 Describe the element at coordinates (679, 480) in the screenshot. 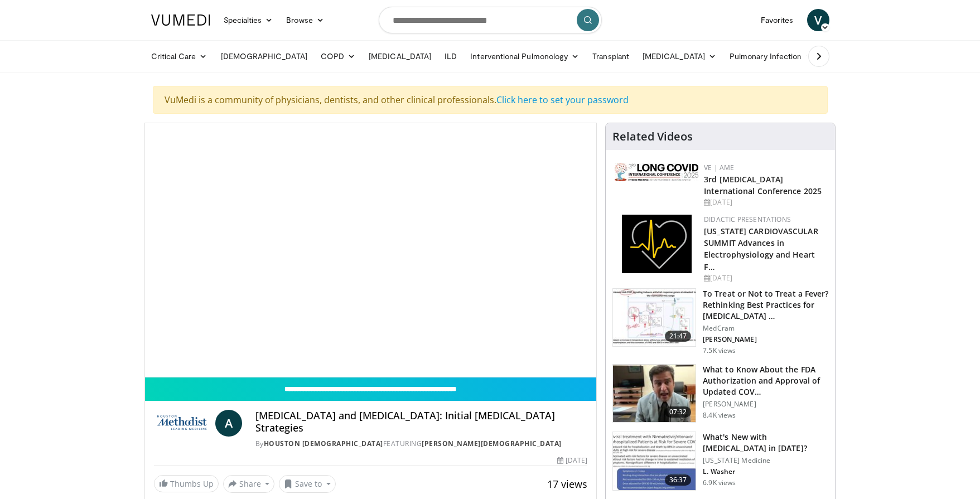

I see `span: 36:37` at that location.